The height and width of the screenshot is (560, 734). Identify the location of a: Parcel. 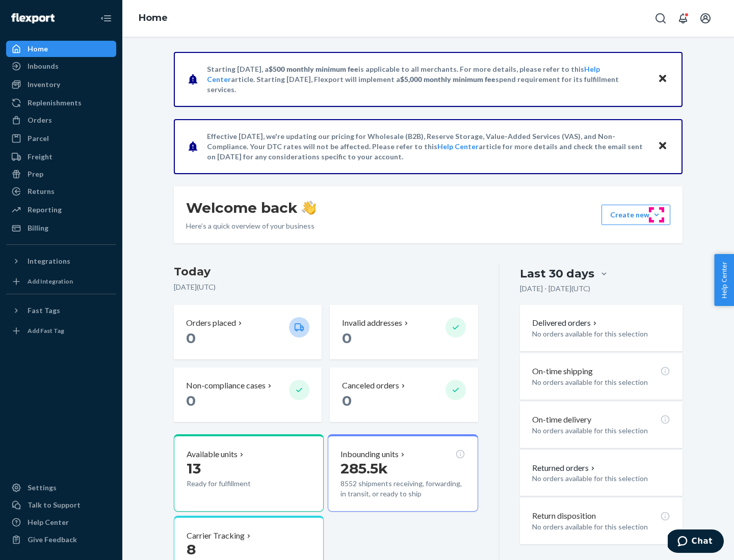
(61, 139).